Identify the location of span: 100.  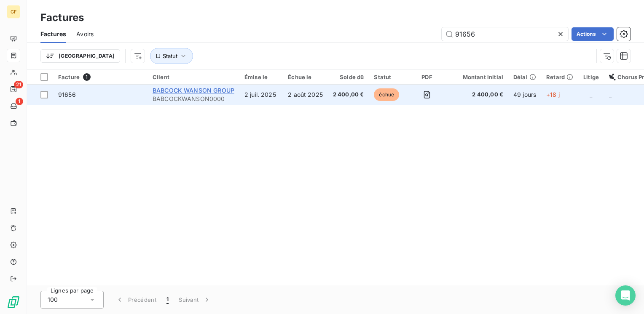
(53, 299).